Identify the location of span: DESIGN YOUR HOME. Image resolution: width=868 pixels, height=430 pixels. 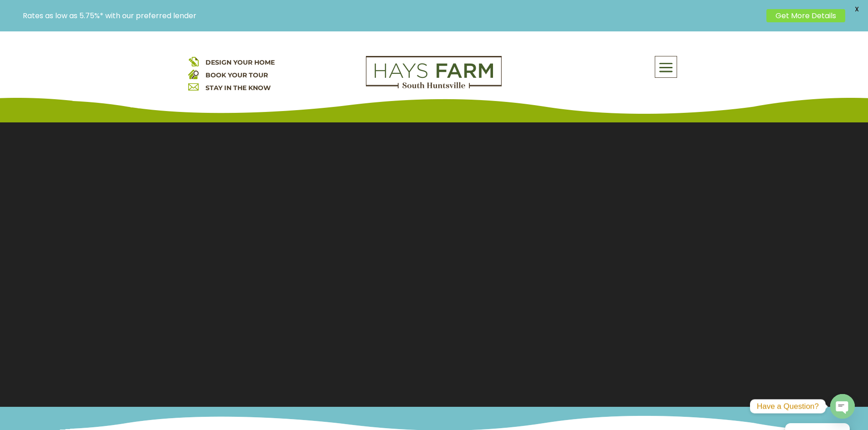
(240, 63).